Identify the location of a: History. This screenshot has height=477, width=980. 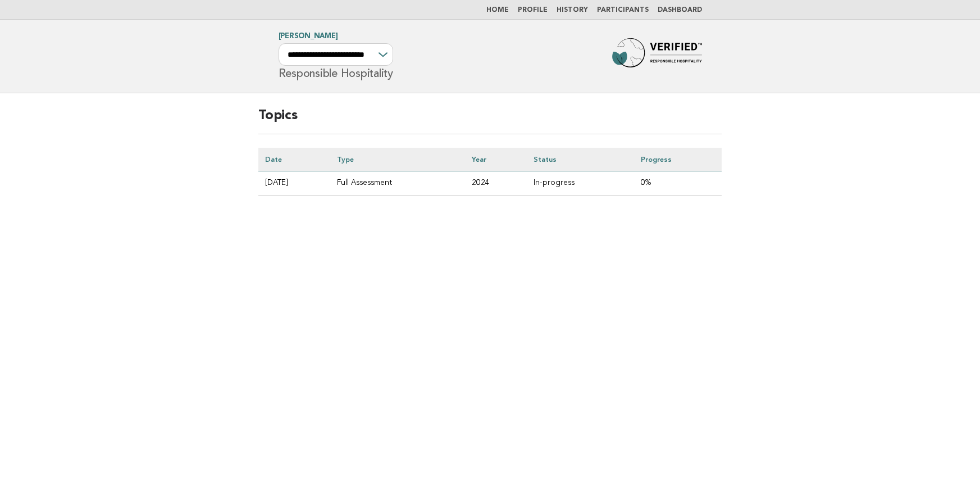
(572, 10).